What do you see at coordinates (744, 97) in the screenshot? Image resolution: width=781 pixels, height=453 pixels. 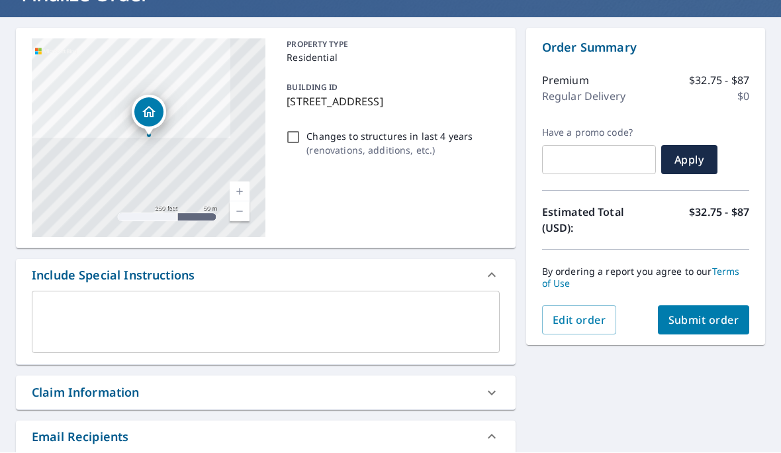 I see `p: $0` at bounding box center [744, 97].